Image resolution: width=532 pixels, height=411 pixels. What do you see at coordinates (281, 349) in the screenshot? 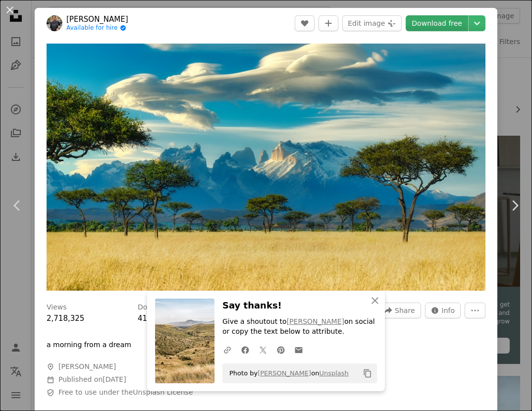
I see `a: Share on Pinterest` at bounding box center [281, 349].